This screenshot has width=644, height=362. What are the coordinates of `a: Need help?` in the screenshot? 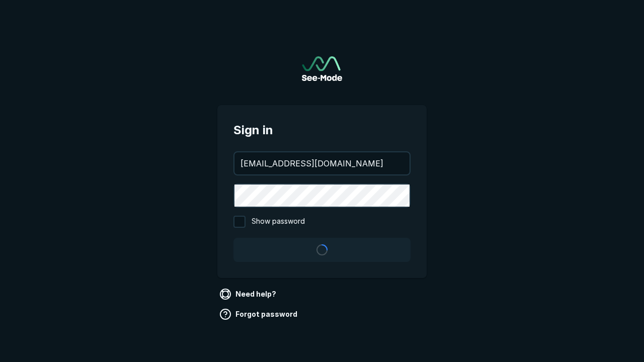 It's located at (249, 294).